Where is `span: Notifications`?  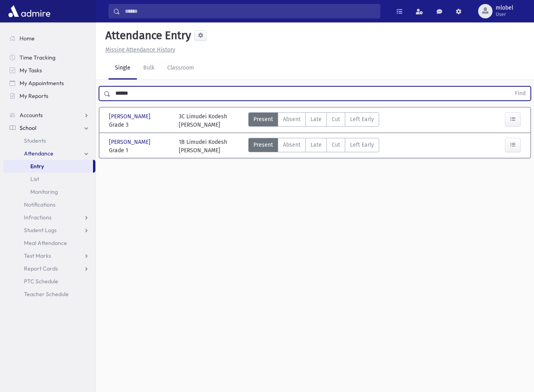
span: Notifications is located at coordinates (39, 205).